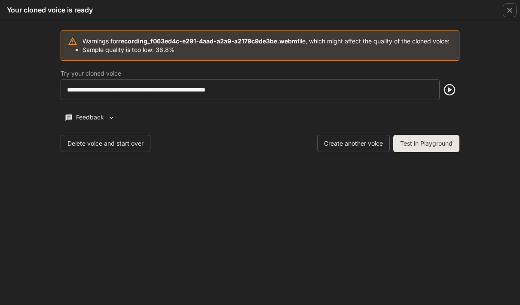 This screenshot has width=520, height=305. I want to click on p: Try your cloned voice, so click(91, 74).